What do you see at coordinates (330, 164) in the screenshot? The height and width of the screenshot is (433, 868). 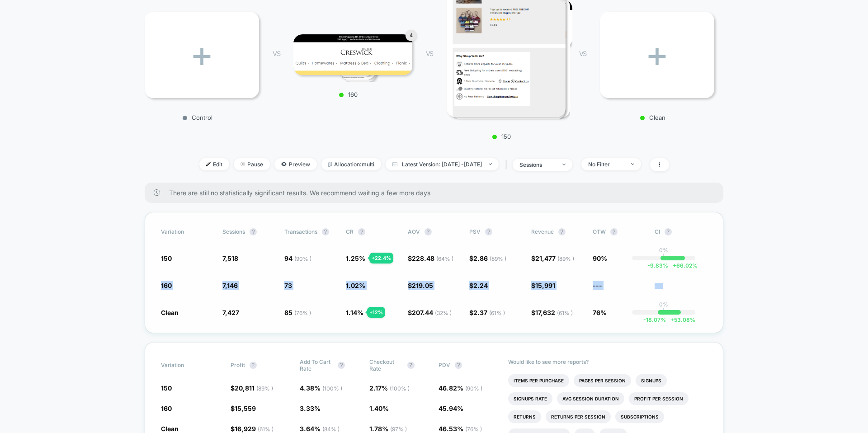 I see `img: rebalance` at bounding box center [330, 164].